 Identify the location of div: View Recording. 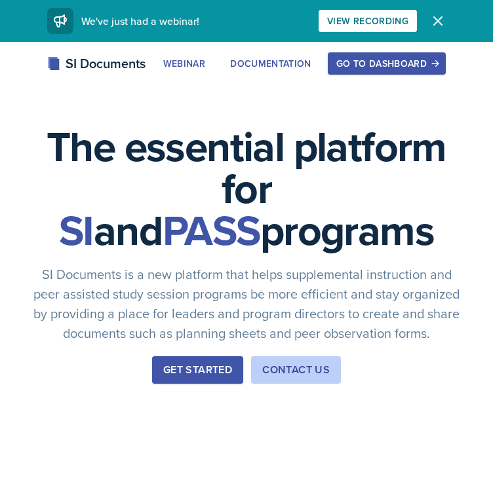
(368, 21).